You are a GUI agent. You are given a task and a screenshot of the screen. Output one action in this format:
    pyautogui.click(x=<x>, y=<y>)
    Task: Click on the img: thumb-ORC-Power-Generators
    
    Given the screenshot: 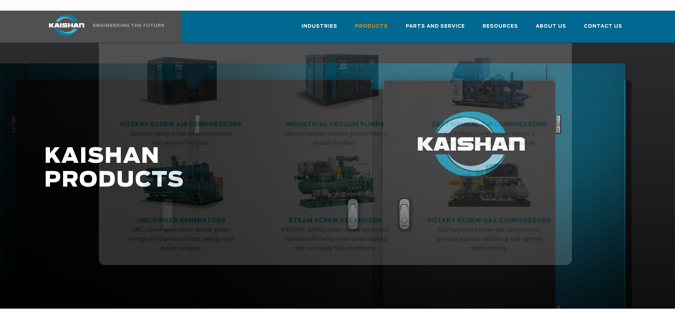 What is the action you would take?
    pyautogui.click(x=181, y=182)
    